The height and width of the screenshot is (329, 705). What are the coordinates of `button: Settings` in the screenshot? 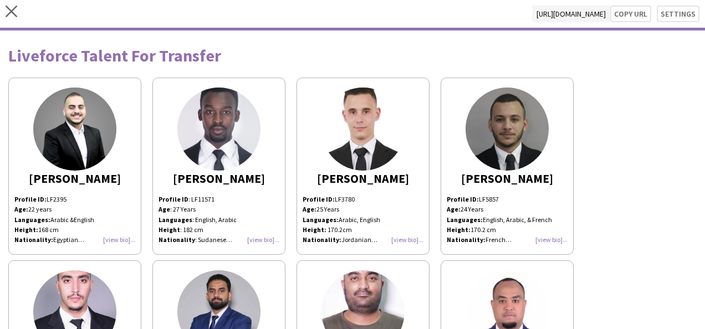 It's located at (678, 14).